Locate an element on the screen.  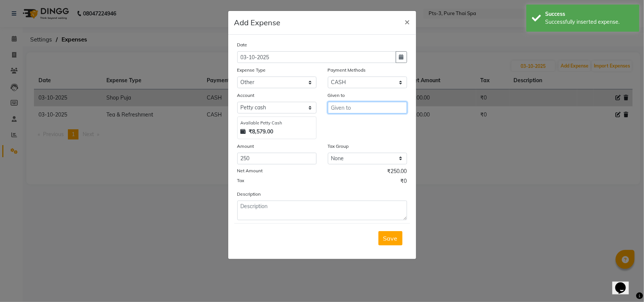
span: ₹250.00 is located at coordinates (397, 172).